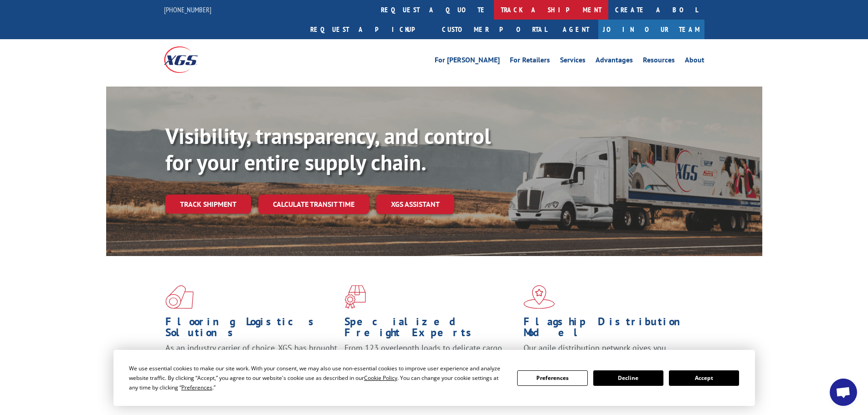 Image resolution: width=868 pixels, height=415 pixels. I want to click on h1: Specialized Freight Experts, so click(430, 329).